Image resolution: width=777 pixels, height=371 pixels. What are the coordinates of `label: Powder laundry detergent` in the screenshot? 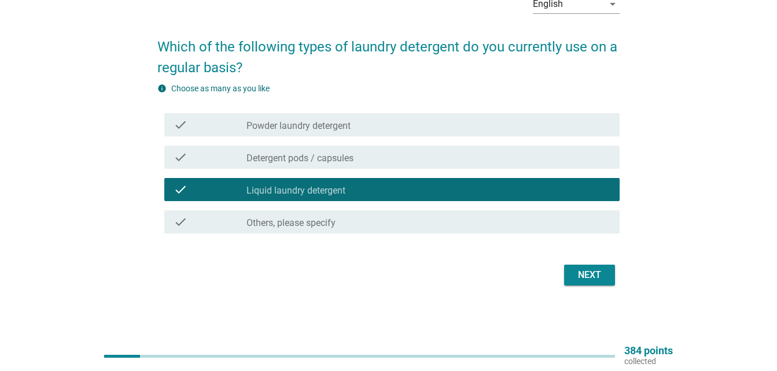 It's located at (299, 126).